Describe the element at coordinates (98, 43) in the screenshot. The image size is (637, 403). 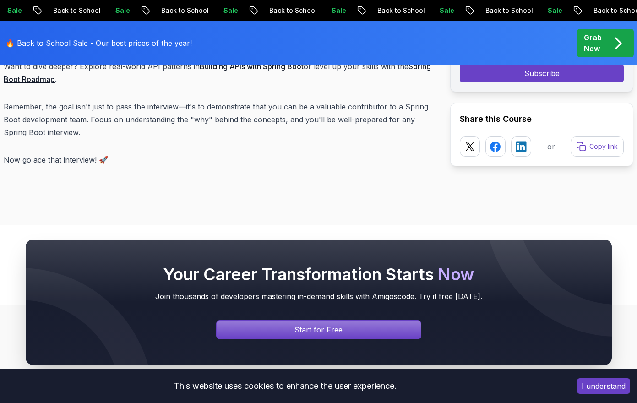
I see `p: 🔥 Back to School Sale - Our best prices of the year!` at that location.